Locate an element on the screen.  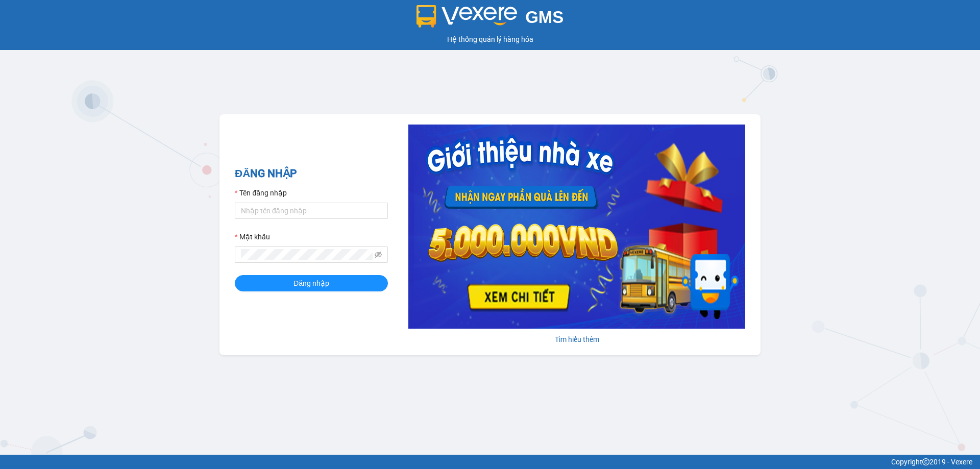
a: GMS is located at coordinates (490, 19).